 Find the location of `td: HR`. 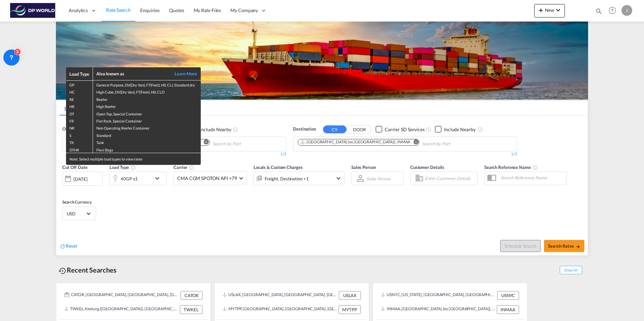

td: HR is located at coordinates (80, 106).